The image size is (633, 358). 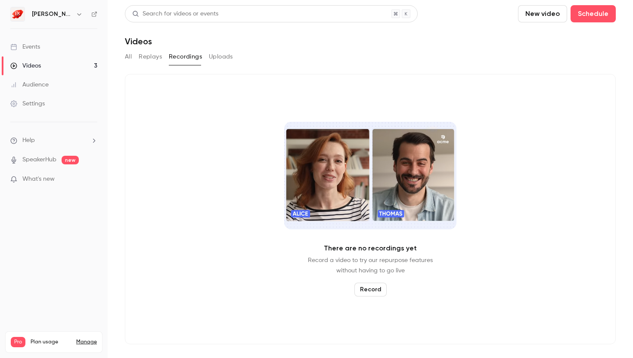 What do you see at coordinates (89, 53) in the screenshot?
I see `img: tab_keywords_by_traffic_grey.svg` at bounding box center [89, 53].